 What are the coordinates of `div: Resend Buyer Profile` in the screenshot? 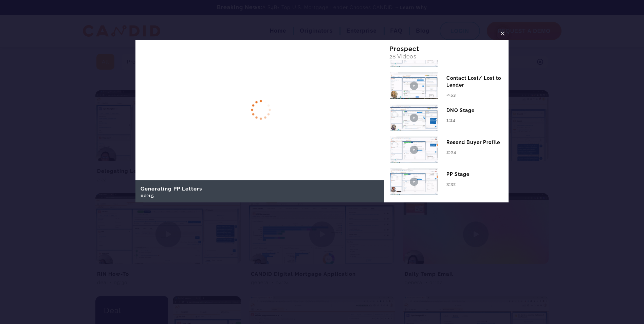 It's located at (475, 140).